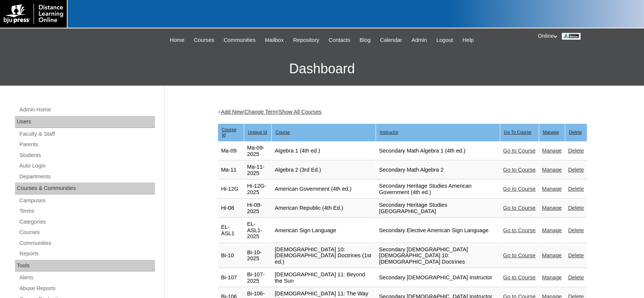 The image size is (644, 298). What do you see at coordinates (87, 222) in the screenshot?
I see `a: Categories` at bounding box center [87, 222].